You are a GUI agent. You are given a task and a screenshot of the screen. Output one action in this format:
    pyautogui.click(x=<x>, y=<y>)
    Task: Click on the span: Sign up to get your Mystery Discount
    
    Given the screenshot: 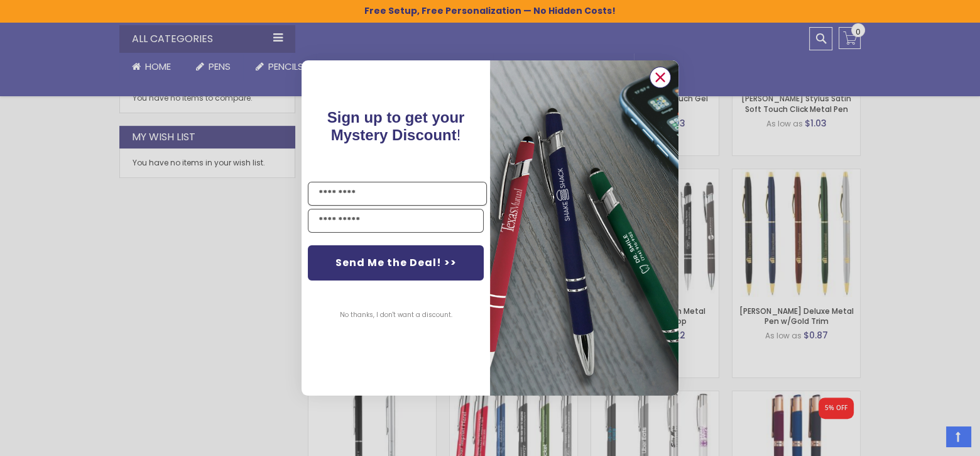 What is the action you would take?
    pyautogui.click(x=396, y=125)
    